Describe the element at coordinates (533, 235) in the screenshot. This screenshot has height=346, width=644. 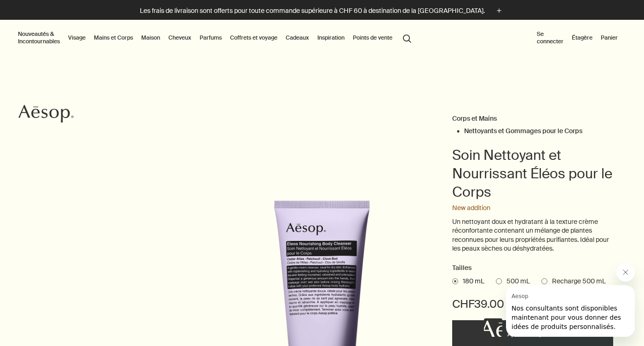
I see `p: Un nettoyant doux et hydratant à la texture crème réconfortante contenant un mélange de plantes r...` at that location.